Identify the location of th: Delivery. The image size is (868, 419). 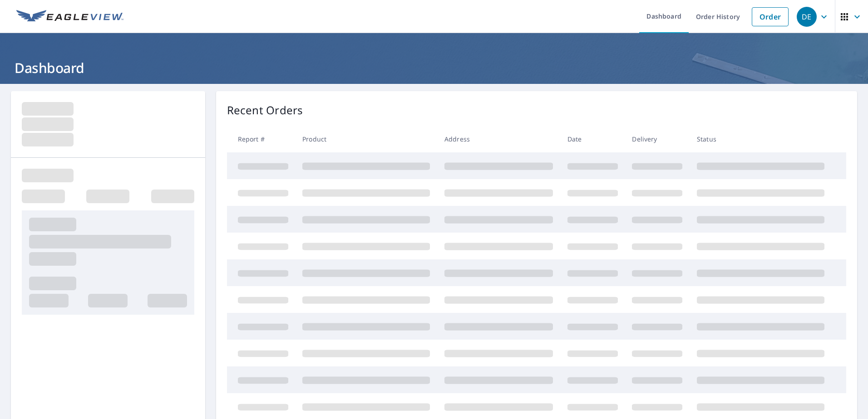
(657, 139).